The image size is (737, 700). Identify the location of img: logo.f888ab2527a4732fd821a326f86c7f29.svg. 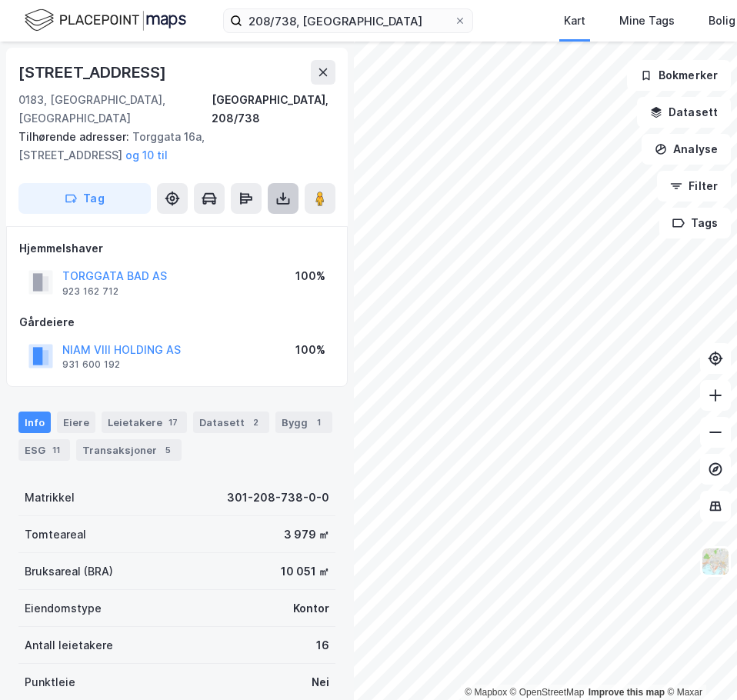
(105, 20).